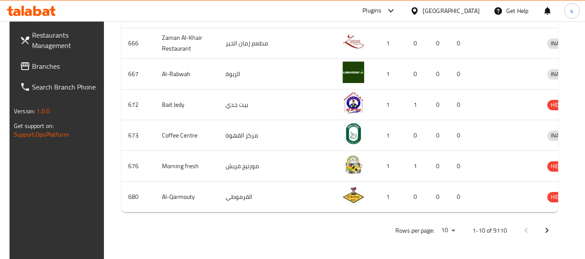 The image size is (585, 259). I want to click on td: الربوة, so click(255, 74).